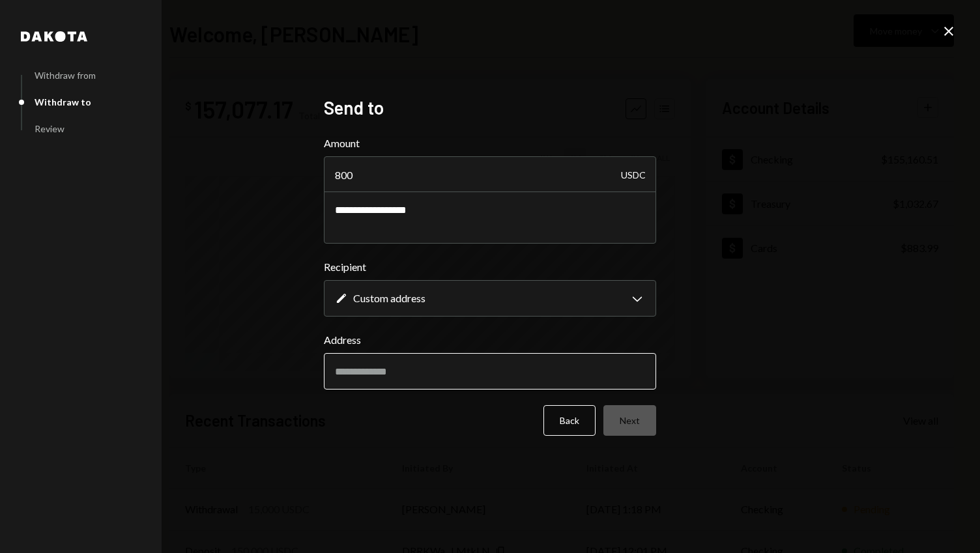 This screenshot has height=553, width=980. Describe the element at coordinates (62, 102) in the screenshot. I see `div: Withdraw to` at that location.